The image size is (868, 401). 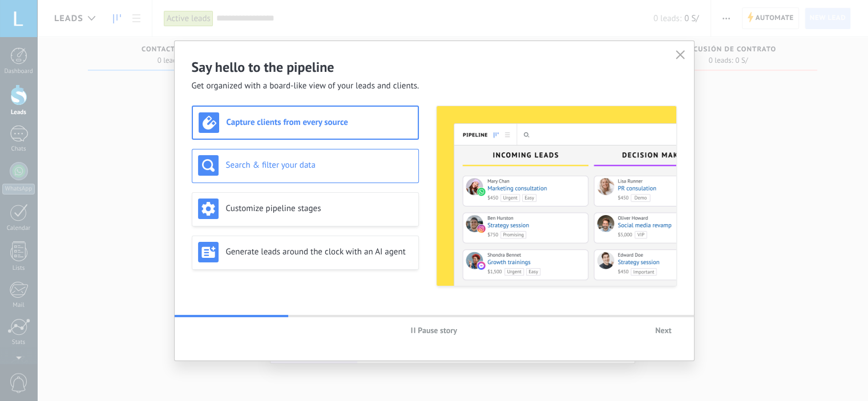 What do you see at coordinates (434, 67) in the screenshot?
I see `h2: Say hello to the pipeline` at bounding box center [434, 67].